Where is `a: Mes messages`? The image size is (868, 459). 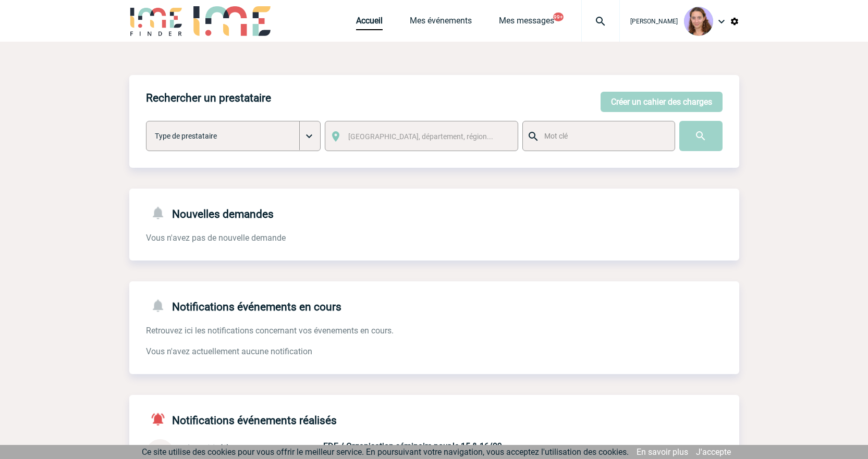
a: Mes messages is located at coordinates (527, 23).